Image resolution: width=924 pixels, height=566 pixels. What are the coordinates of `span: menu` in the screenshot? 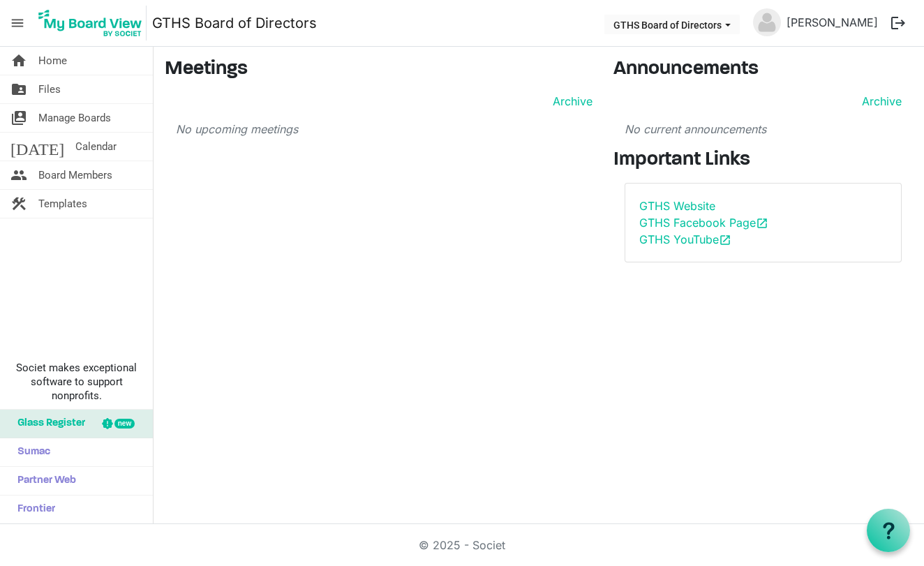 It's located at (17, 23).